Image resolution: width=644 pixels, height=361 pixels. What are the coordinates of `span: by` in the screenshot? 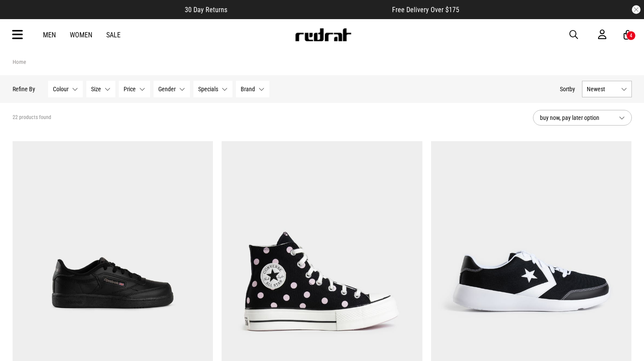 It's located at (571, 89).